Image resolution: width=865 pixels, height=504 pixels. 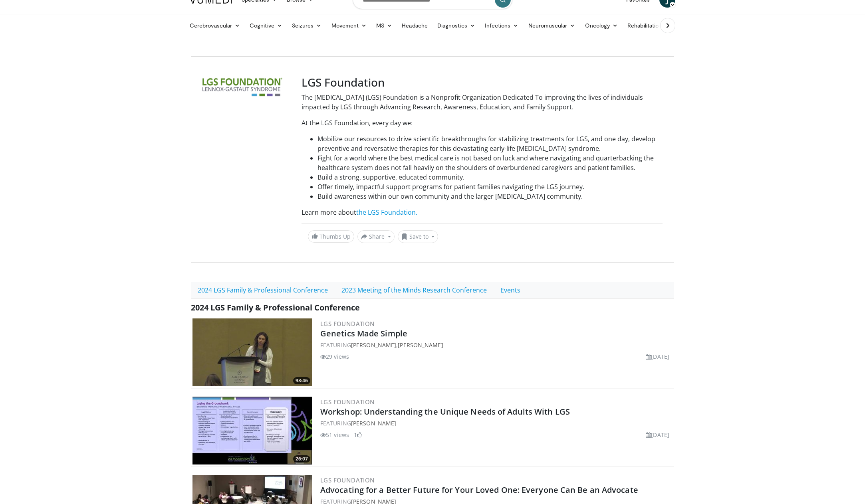 I want to click on a: Advocating for a Better Future for Your Loved One: Everyone Can Be an Advocate, so click(x=480, y=490).